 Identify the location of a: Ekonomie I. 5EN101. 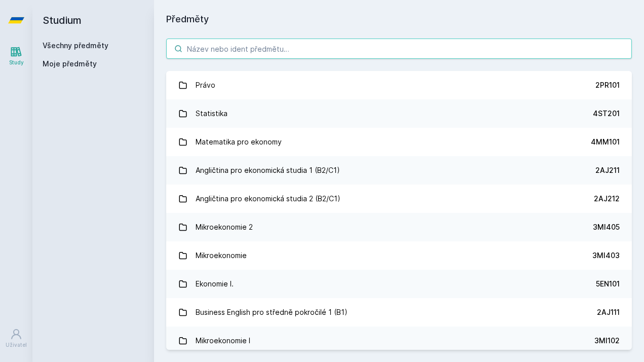
(399, 284).